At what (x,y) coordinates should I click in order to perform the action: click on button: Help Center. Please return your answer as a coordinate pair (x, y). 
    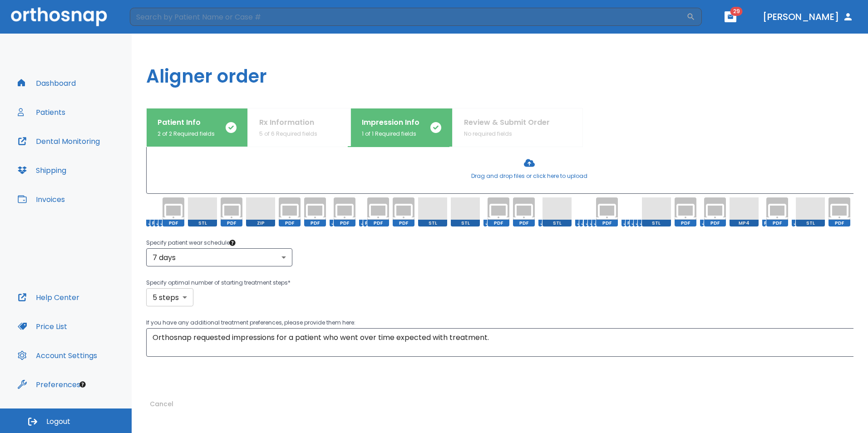
    Looking at the image, I should click on (48, 298).